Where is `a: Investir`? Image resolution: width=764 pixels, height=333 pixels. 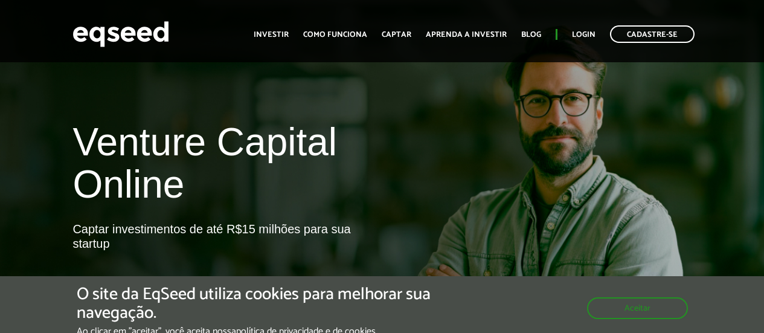 a: Investir is located at coordinates (271, 34).